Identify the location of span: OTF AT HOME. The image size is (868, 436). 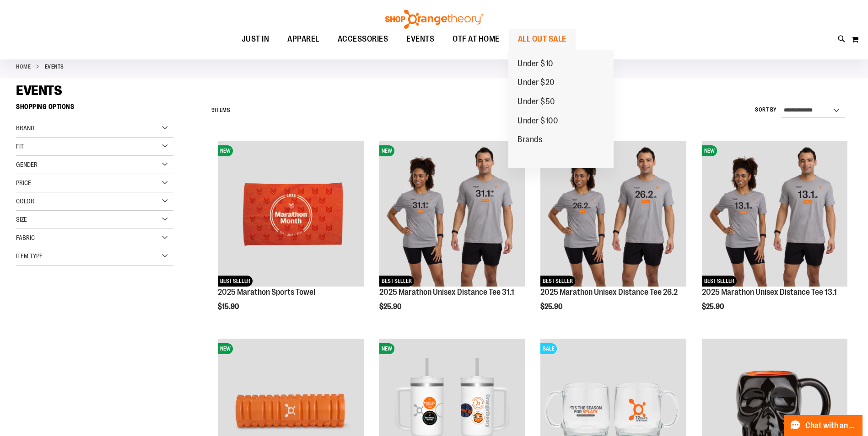
(476, 39).